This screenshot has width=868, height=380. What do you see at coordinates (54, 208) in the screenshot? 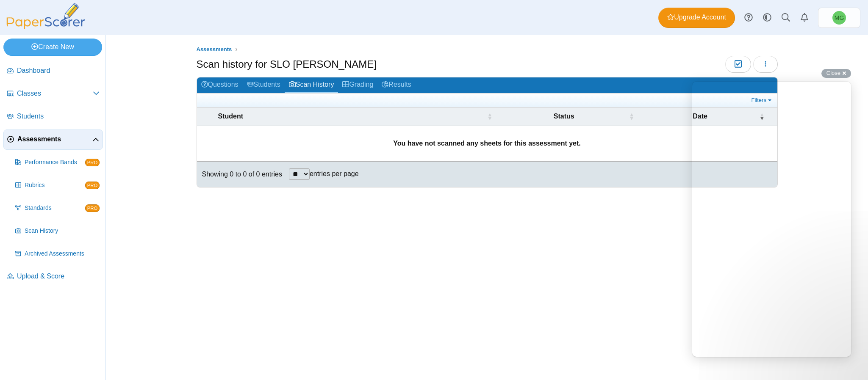
I see `span: Standards` at bounding box center [54, 208].